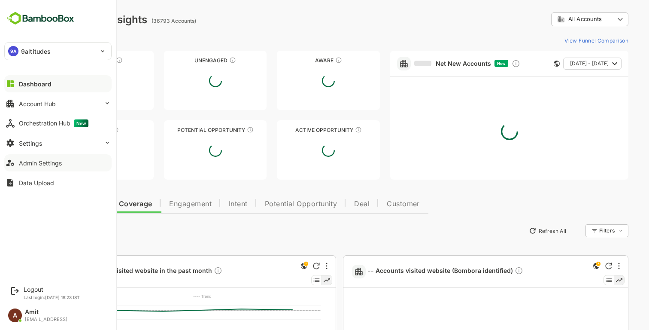 This screenshot has width=649, height=330. What do you see at coordinates (85, 130) in the screenshot?
I see `div: These accounts are warm, further nurturing would qualify them to MQAs` at bounding box center [85, 130].